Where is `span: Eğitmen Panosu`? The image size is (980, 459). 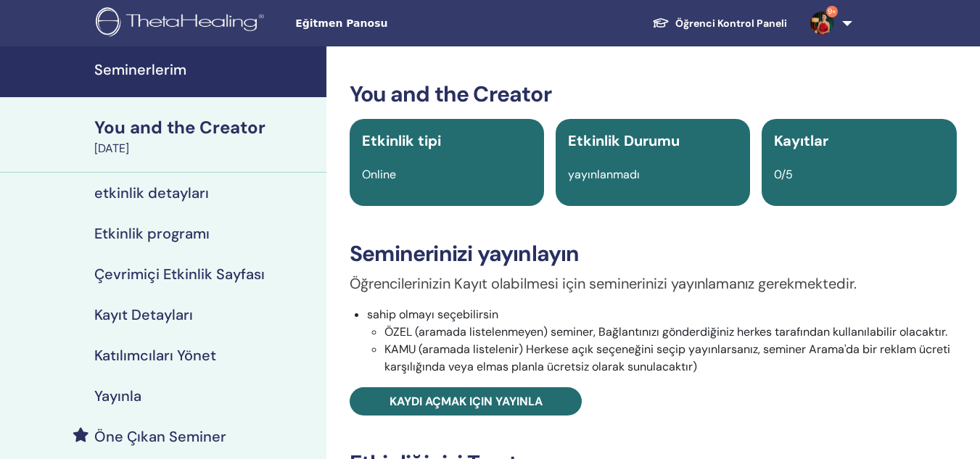
span: Eğitmen Panosu is located at coordinates (404, 23).